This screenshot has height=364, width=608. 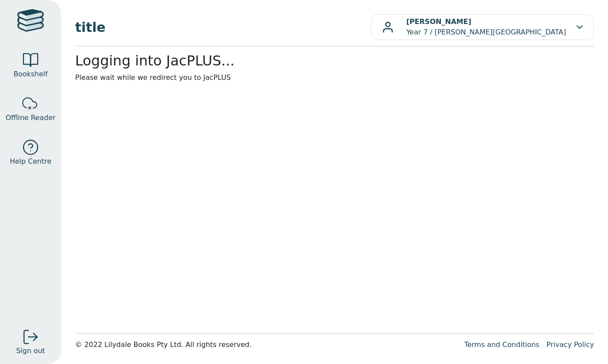 What do you see at coordinates (223, 27) in the screenshot?
I see `span: title` at bounding box center [223, 27].